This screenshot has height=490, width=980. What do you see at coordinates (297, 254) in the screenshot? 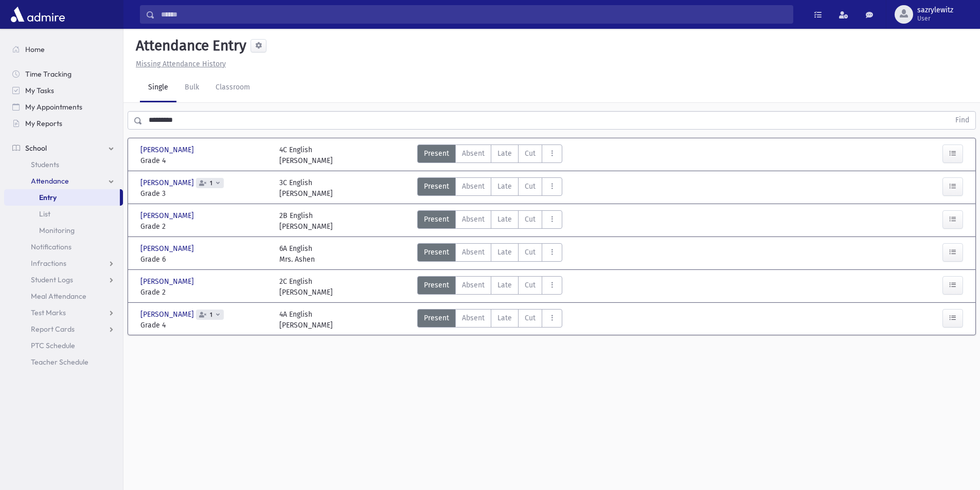
I see `div: 6A English Mrs. Ashen` at bounding box center [297, 254].